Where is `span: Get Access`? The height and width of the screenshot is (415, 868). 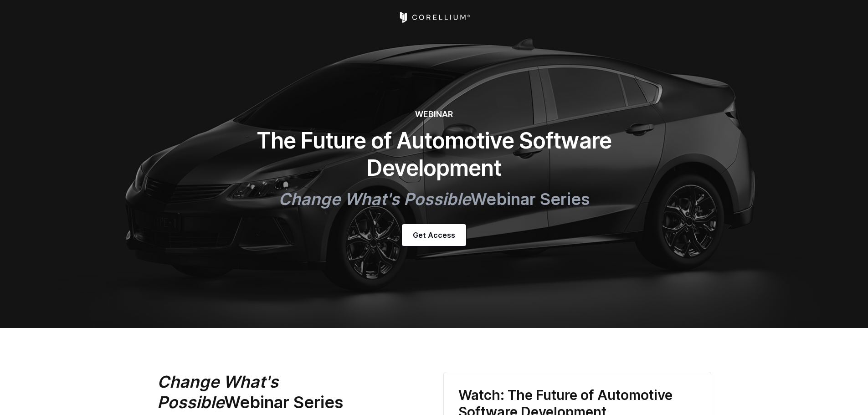 span: Get Access is located at coordinates (434, 235).